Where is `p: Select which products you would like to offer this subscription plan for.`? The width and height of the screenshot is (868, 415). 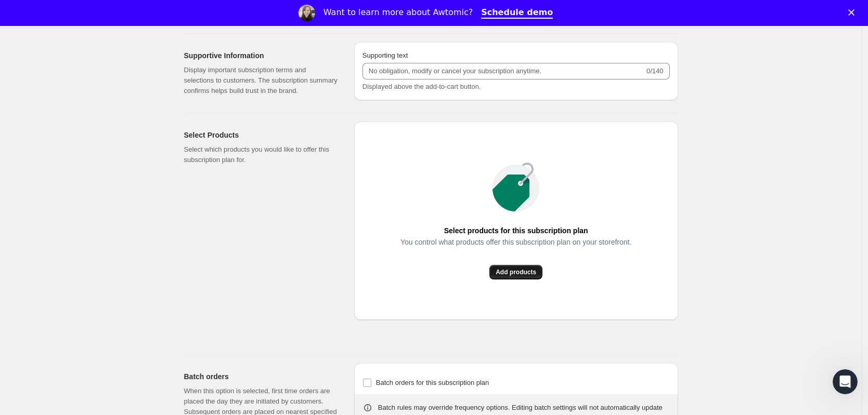
p: Select which products you would like to offer this subscription plan for. is located at coordinates (261, 155).